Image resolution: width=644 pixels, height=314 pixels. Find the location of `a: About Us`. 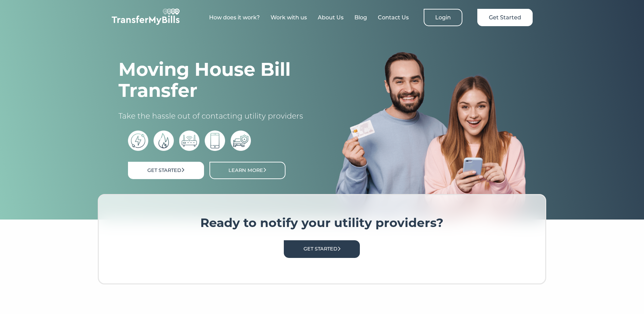

a: About Us is located at coordinates (331, 17).